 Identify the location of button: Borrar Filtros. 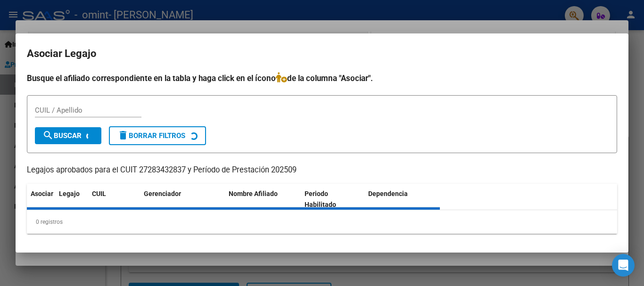
(157, 136).